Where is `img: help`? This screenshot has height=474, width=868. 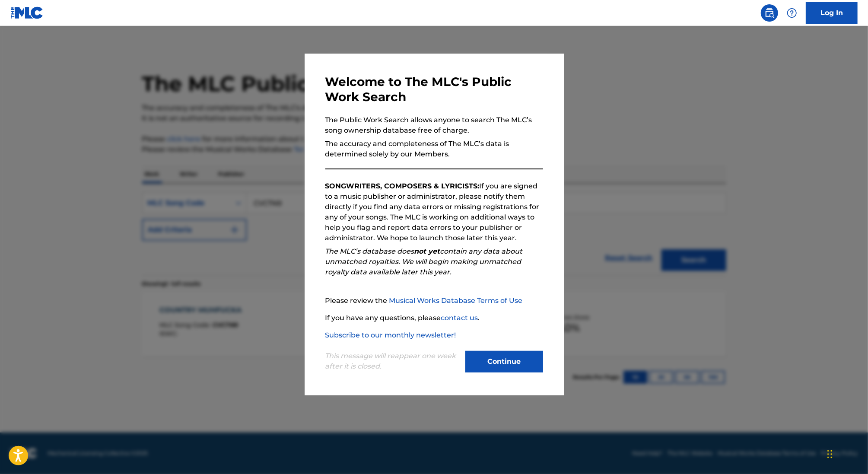
img: help is located at coordinates (792, 13).